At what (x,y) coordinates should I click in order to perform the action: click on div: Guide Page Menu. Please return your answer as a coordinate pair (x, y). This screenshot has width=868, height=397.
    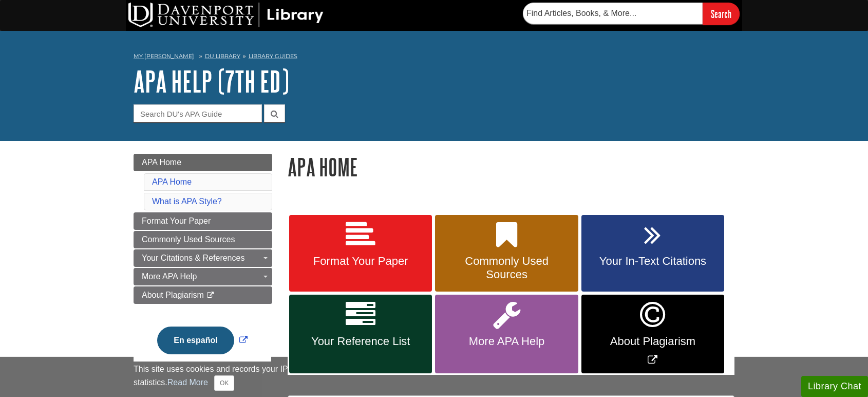
    Looking at the image, I should click on (203, 263).